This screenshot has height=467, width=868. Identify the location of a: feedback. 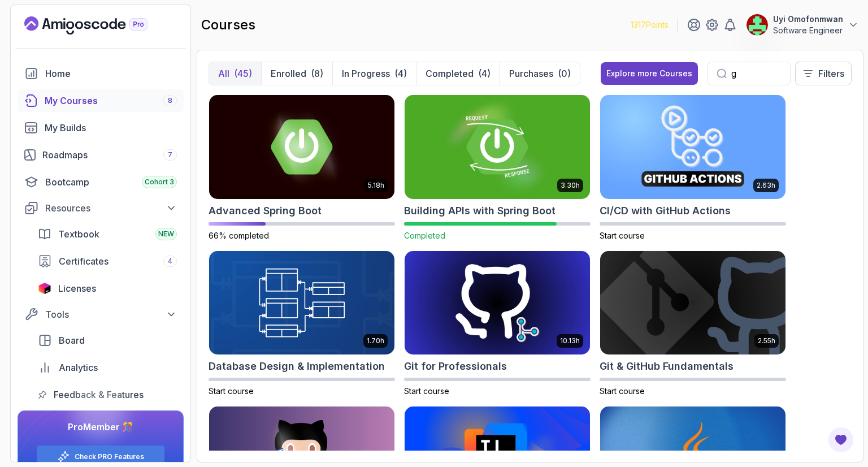
(107, 394).